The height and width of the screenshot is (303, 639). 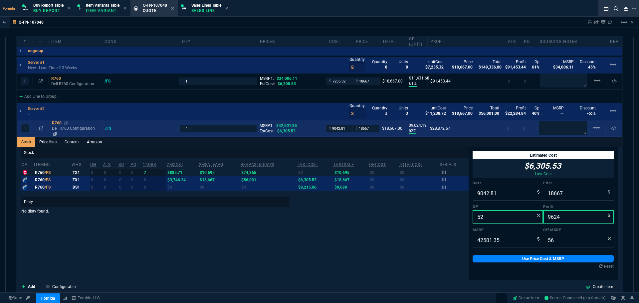 I want to click on div: prices, so click(x=292, y=42).